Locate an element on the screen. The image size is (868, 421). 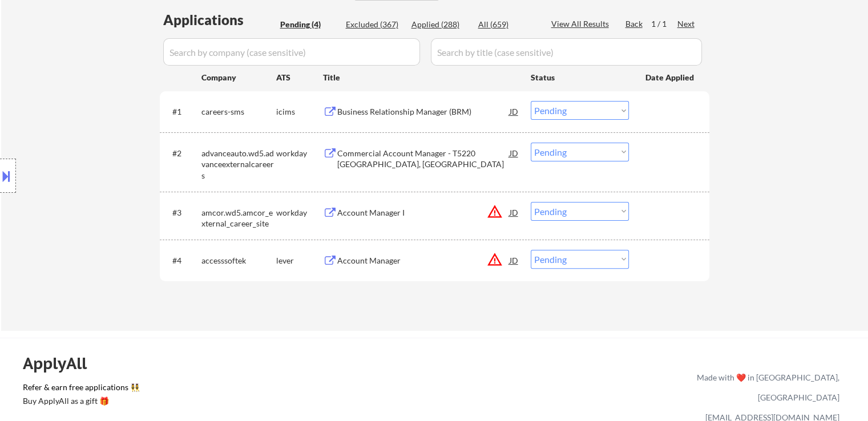
div: advanceauto.wd5.advanceexternalcareers is located at coordinates (238, 164).